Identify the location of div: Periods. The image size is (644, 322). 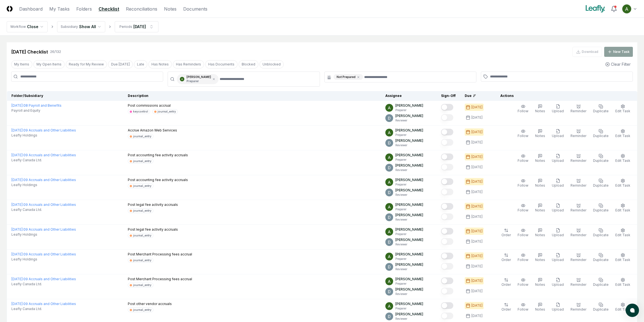
(126, 27).